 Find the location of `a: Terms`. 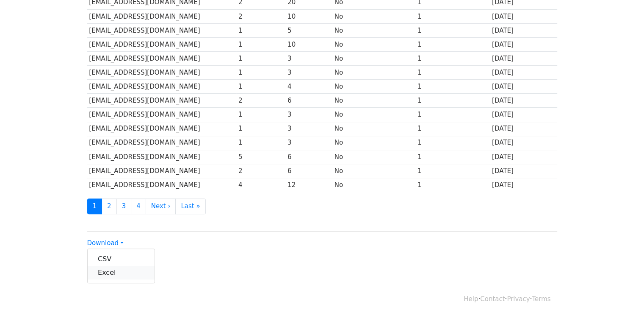

a: Terms is located at coordinates (541, 299).